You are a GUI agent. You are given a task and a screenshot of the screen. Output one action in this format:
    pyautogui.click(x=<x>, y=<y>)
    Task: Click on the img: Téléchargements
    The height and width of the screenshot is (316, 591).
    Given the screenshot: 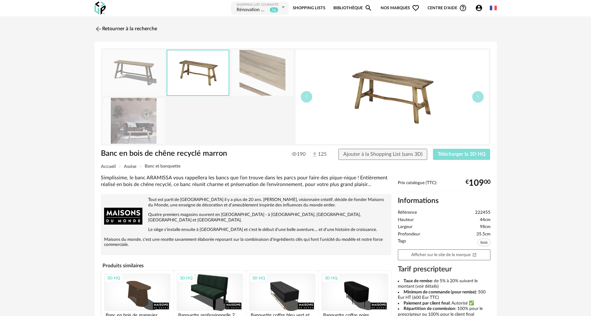 What is the action you would take?
    pyautogui.click(x=314, y=154)
    